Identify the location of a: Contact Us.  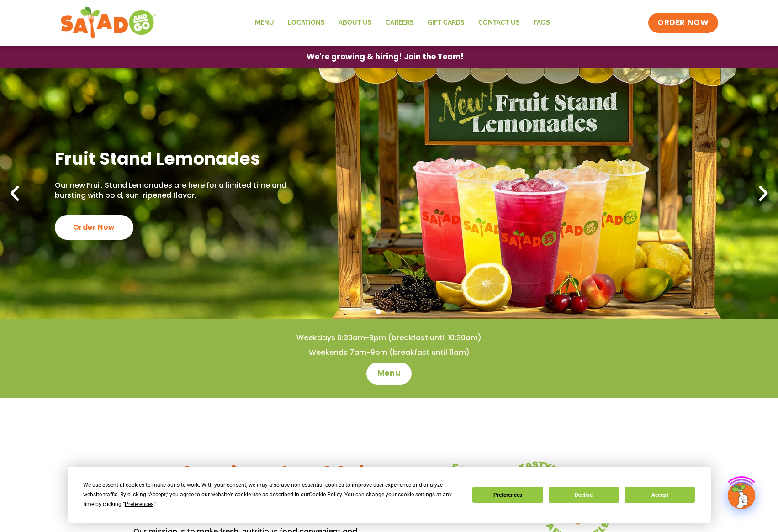
(499, 23).